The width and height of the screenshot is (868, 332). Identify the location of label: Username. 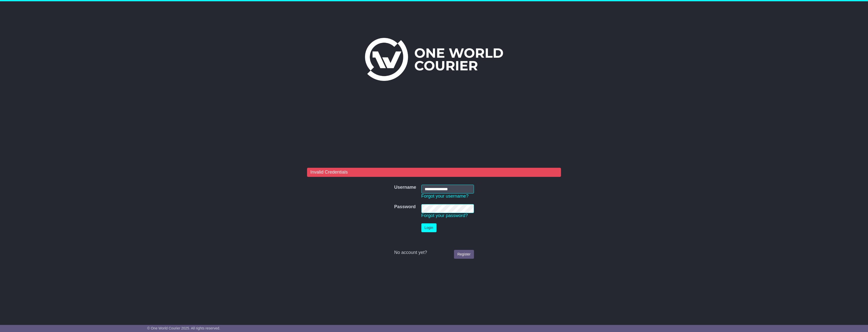
(405, 188).